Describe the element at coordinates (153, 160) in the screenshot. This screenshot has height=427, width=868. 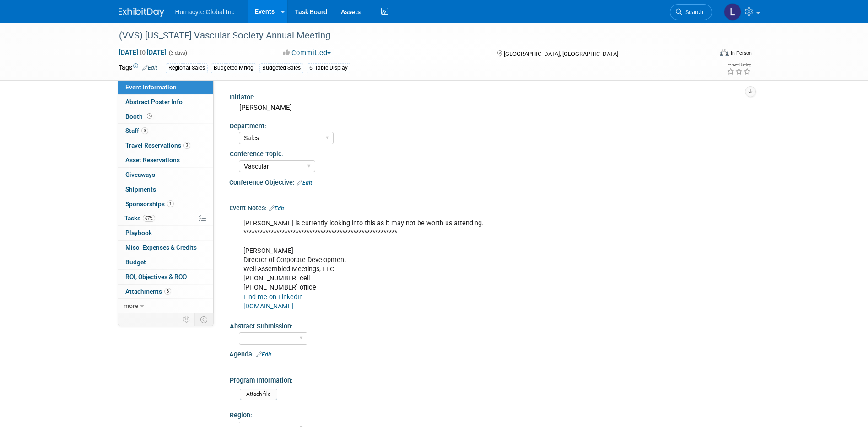
I see `span: Asset Reservations` at that location.